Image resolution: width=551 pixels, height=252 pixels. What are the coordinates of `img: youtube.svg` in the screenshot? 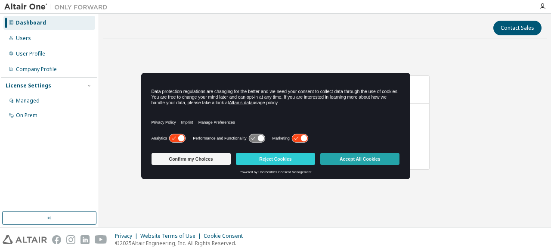 It's located at (101, 239).